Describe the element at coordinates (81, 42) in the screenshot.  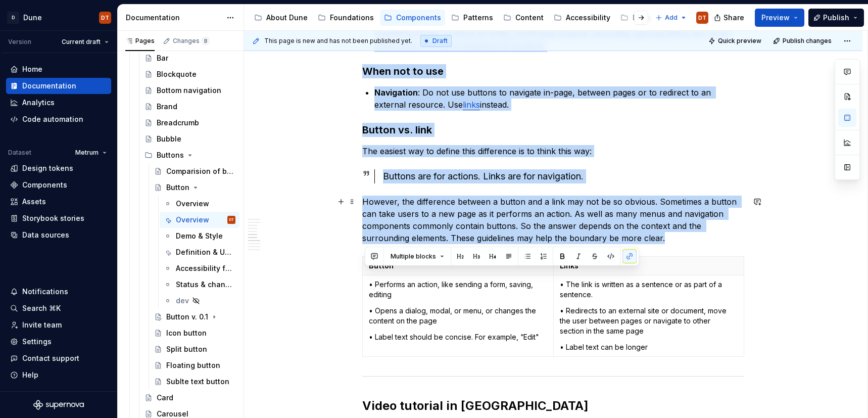
I see `span: Current draft` at that location.